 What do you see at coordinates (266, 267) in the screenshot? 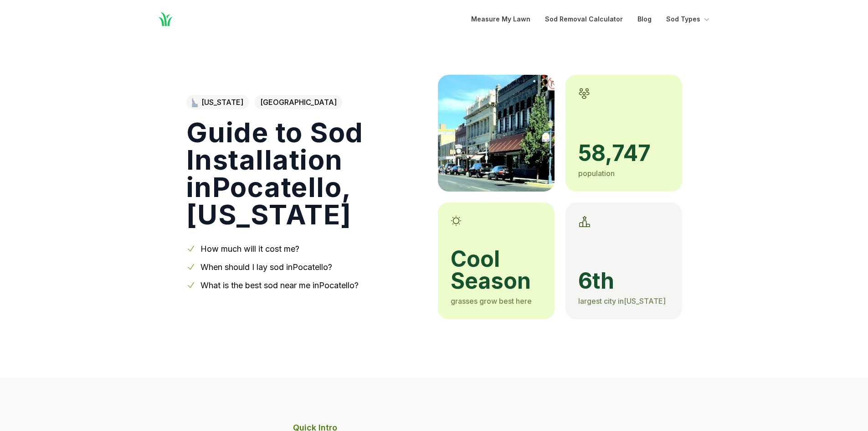
I see `a: When should I lay sod inPocatello?` at bounding box center [266, 267].